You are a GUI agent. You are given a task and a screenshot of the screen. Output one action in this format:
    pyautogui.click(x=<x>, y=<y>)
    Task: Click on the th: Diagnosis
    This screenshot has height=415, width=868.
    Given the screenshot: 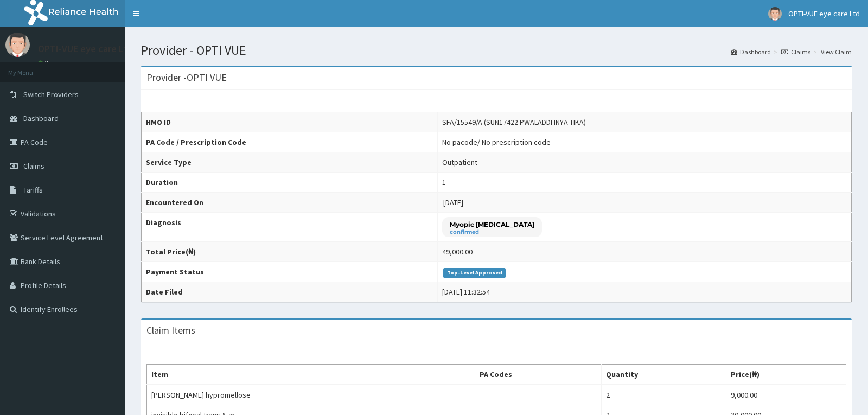 What is the action you would take?
    pyautogui.click(x=290, y=227)
    